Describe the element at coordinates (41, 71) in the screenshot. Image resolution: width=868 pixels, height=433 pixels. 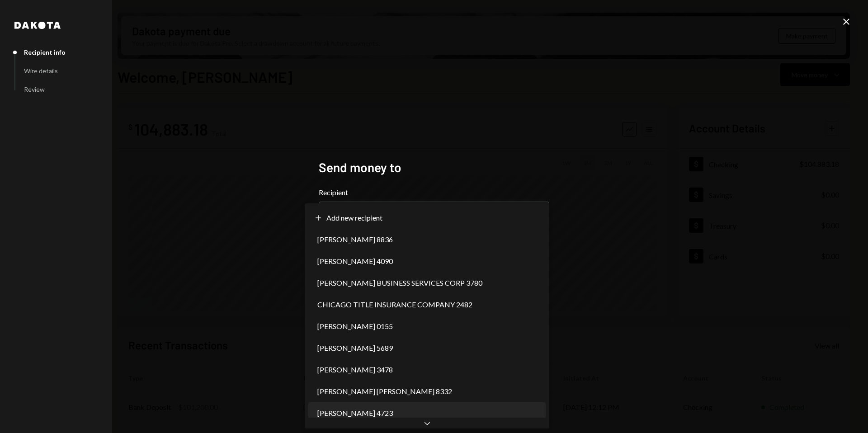
I see `div: Wire details` at that location.